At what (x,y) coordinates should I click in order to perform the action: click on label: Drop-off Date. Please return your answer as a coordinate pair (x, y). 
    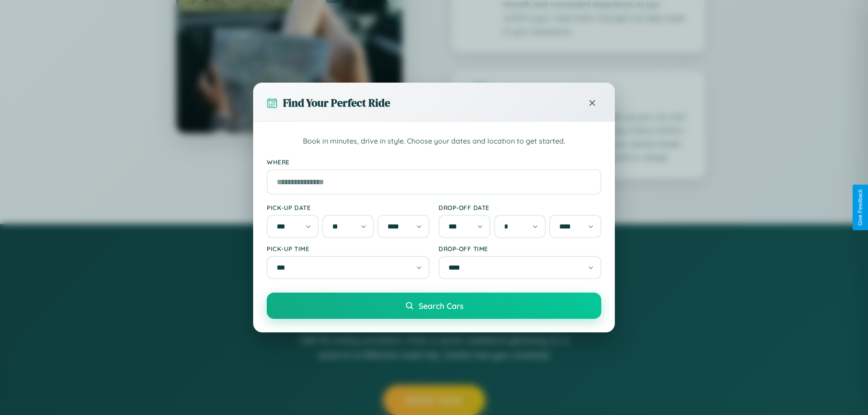
    Looking at the image, I should click on (520, 207).